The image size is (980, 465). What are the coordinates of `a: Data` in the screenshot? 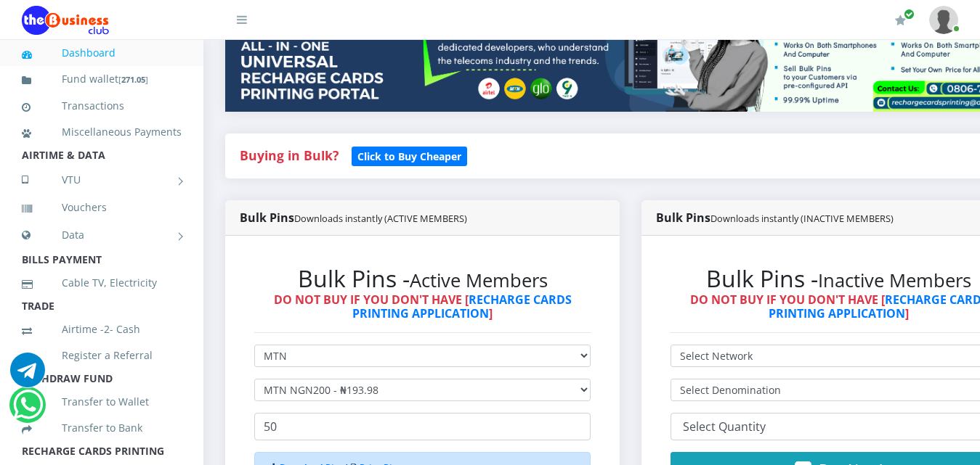 It's located at (102, 235).